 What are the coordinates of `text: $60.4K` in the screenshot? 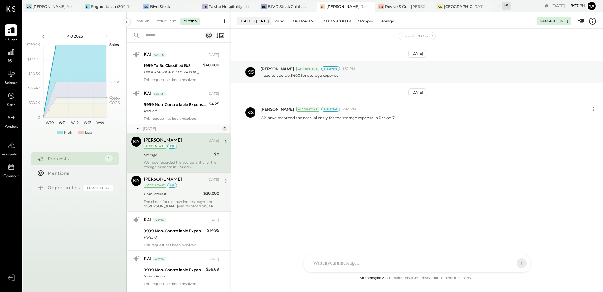 It's located at (34, 88).